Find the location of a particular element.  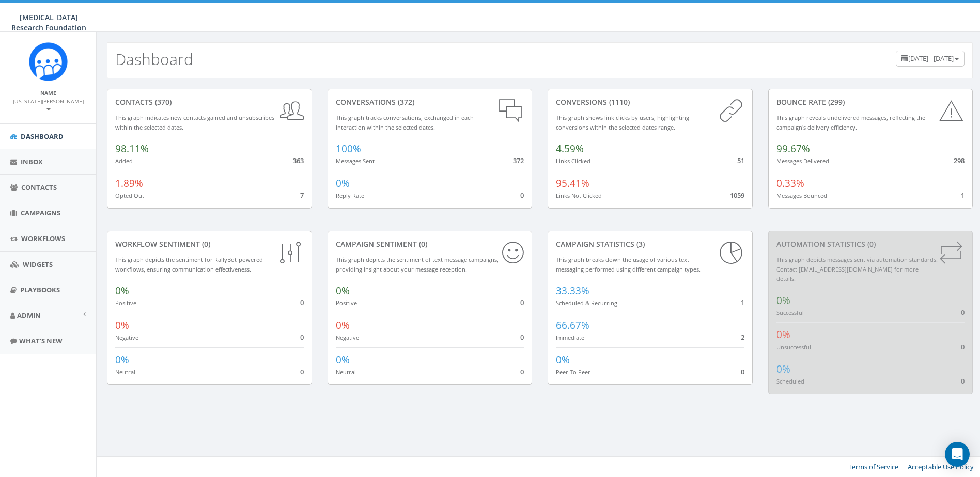

small: Reply Rate is located at coordinates (350, 195).